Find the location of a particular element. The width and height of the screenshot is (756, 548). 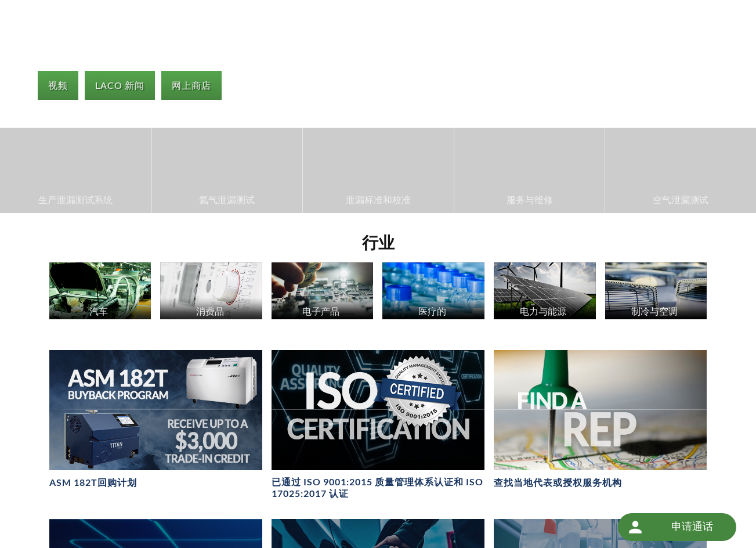

font: LACO 新闻 is located at coordinates (120, 84).